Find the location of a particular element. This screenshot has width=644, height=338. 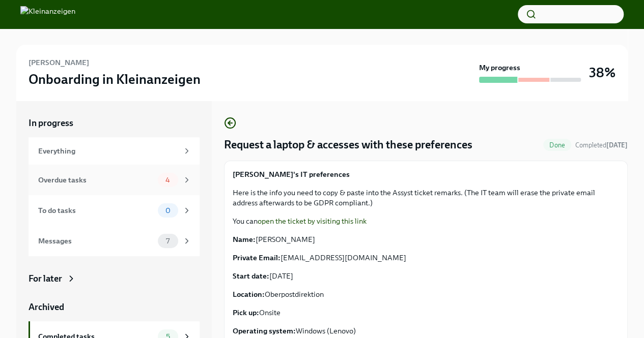

div: Messages is located at coordinates (96, 241).